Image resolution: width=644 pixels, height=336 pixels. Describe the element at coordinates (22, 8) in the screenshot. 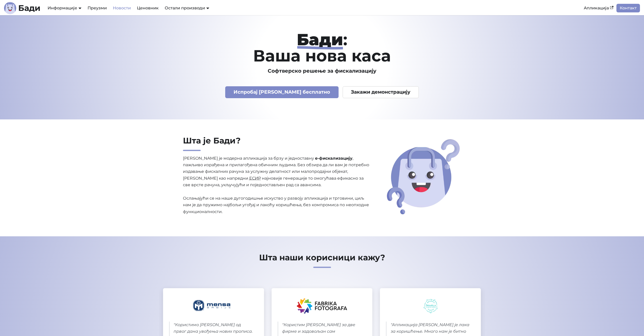

I see `a: ЛогоБади` at that location.